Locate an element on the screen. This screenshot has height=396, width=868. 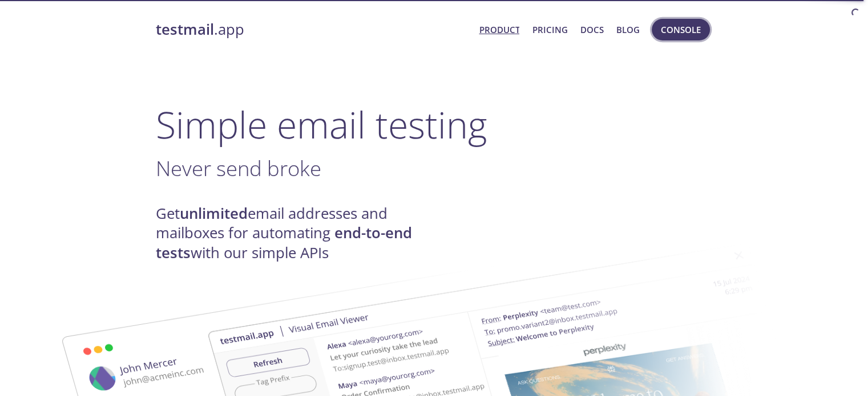
button: Console is located at coordinates (681, 30).